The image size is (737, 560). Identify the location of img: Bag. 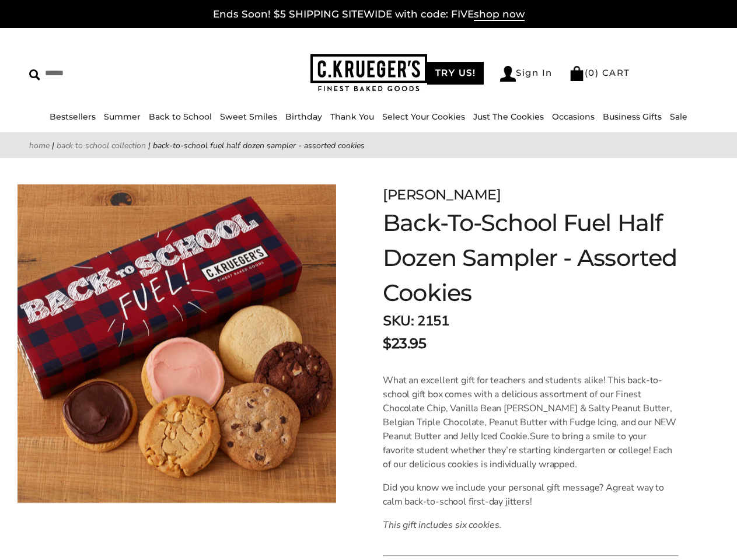
(576, 73).